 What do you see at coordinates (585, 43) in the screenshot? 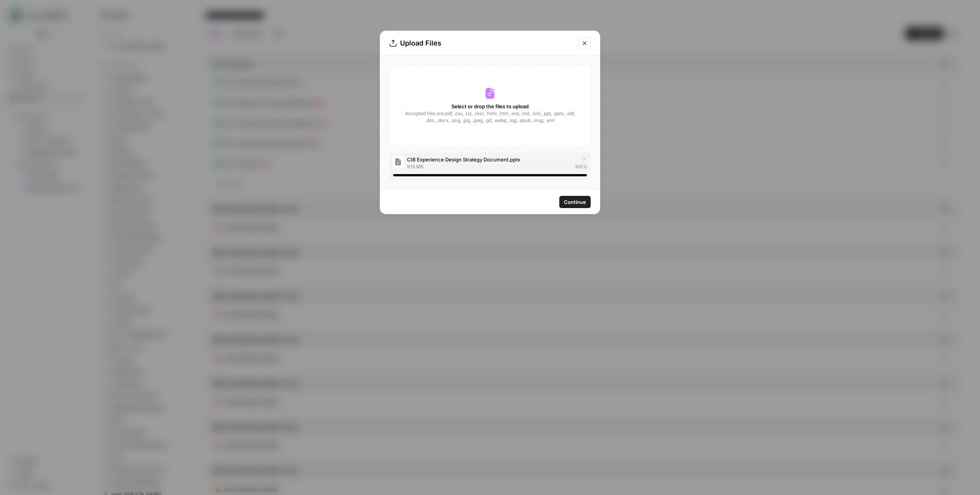
I see `button: Close modal` at bounding box center [585, 43].